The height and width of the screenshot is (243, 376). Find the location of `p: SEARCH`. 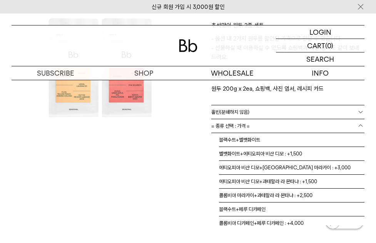

p: SEARCH is located at coordinates (320, 59).